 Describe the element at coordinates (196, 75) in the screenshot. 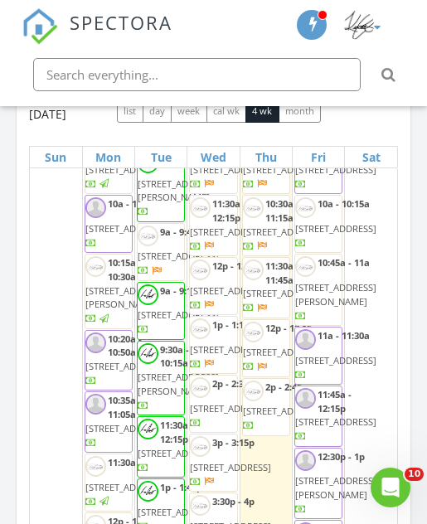

I see `input: Search everything...` at that location.